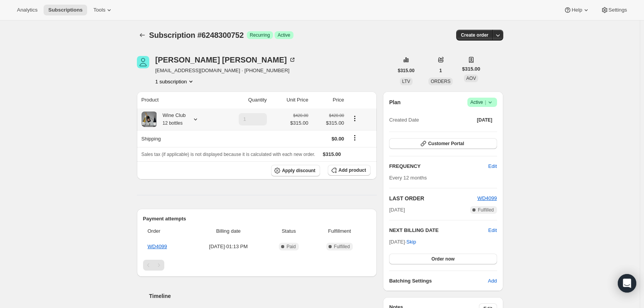 The height and width of the screenshot is (308, 644). Describe the element at coordinates (443, 259) in the screenshot. I see `span: Order now` at that location.